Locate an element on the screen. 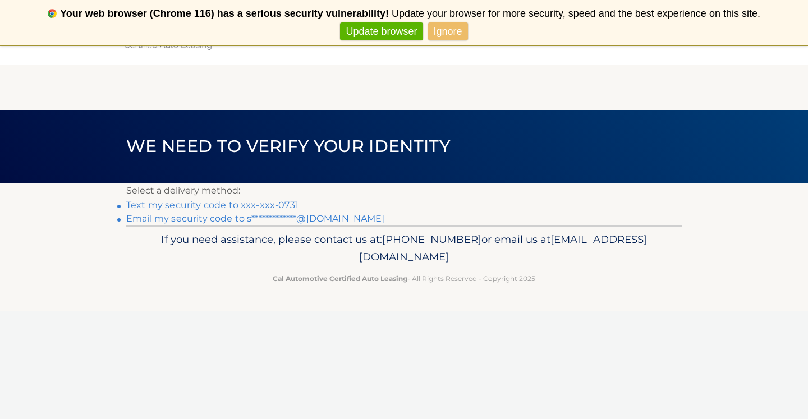 This screenshot has height=419, width=808. b: Your web browser (Chrome 116) has a serious security vulnerability! is located at coordinates (224, 13).